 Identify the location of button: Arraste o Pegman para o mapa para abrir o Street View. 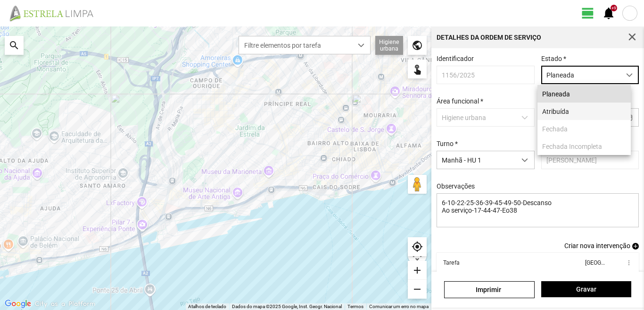
(417, 184).